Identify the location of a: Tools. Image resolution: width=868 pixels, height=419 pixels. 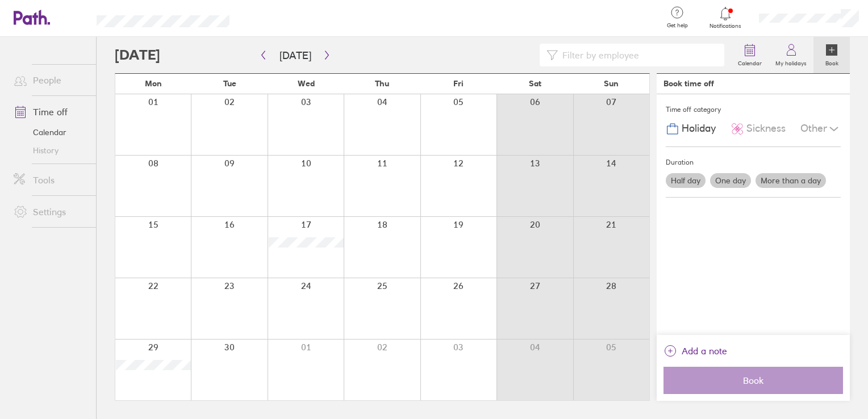
(50, 180).